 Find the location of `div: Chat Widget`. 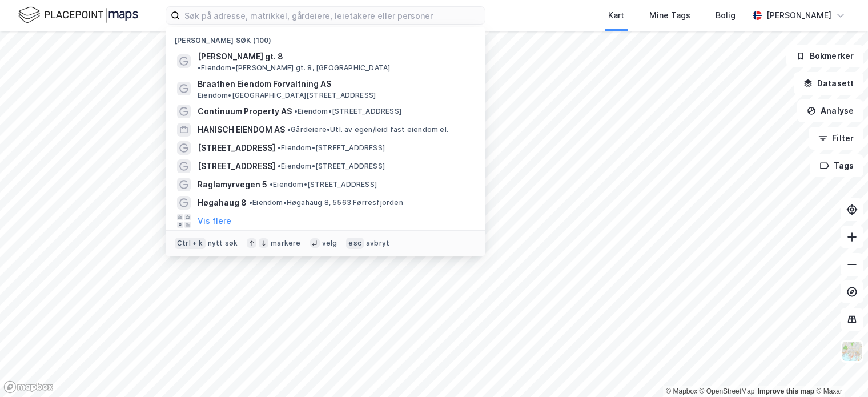

div: Chat Widget is located at coordinates (839, 369).